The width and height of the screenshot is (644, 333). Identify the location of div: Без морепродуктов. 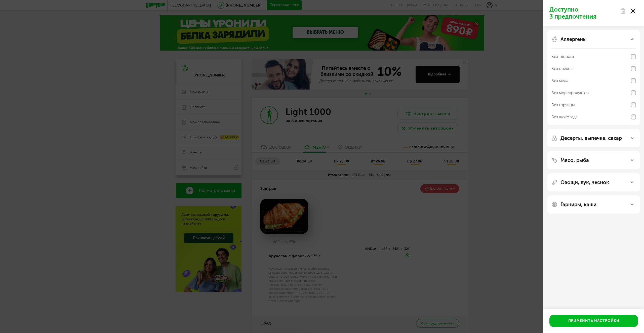
(571, 93).